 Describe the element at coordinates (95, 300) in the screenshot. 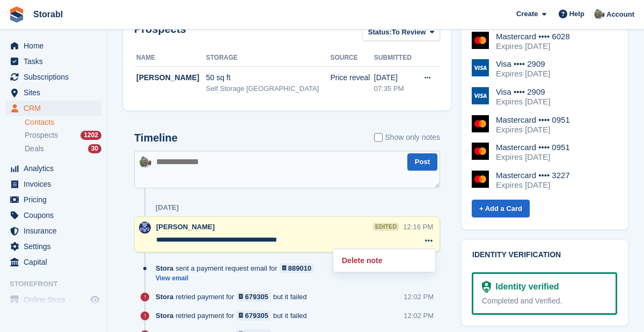

I see `a: Preview store` at that location.